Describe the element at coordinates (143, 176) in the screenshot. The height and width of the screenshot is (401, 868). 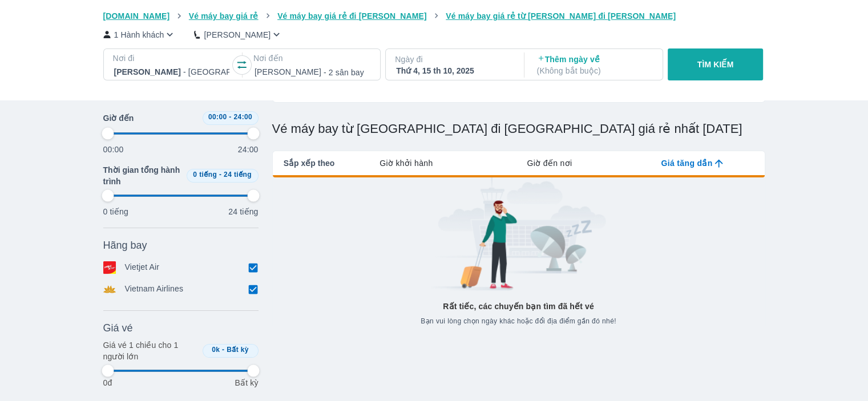
I see `span: Thời gian tổng hành trình` at that location.